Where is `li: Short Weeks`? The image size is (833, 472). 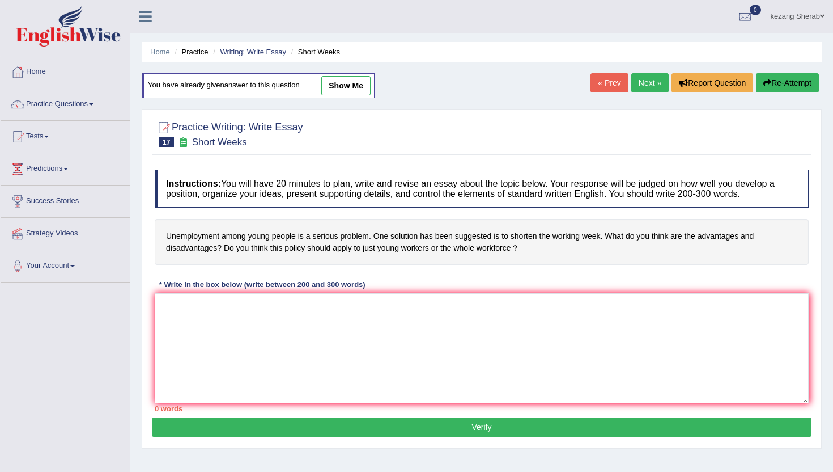
li: Short Weeks is located at coordinates (314, 52).